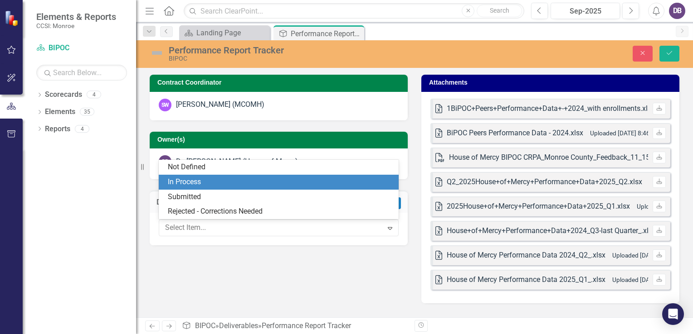 Image resolution: width=693 pixels, height=334 pixels. What do you see at coordinates (673, 315) in the screenshot?
I see `div: Open Intercom Messenger` at bounding box center [673, 315].